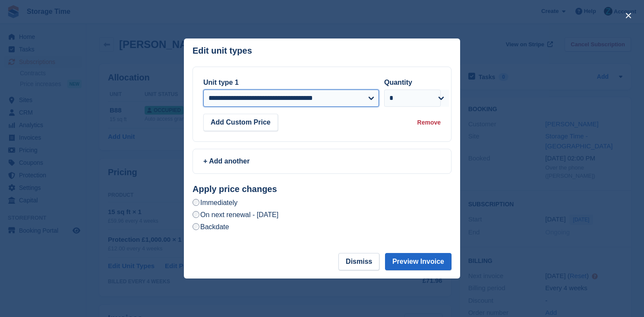  What do you see at coordinates (241, 122) in the screenshot?
I see `button: Add Custom Price` at bounding box center [241, 122].